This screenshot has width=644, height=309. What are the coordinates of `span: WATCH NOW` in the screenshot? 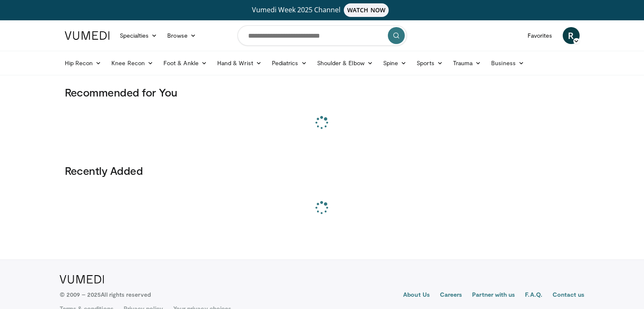 It's located at (366, 10).